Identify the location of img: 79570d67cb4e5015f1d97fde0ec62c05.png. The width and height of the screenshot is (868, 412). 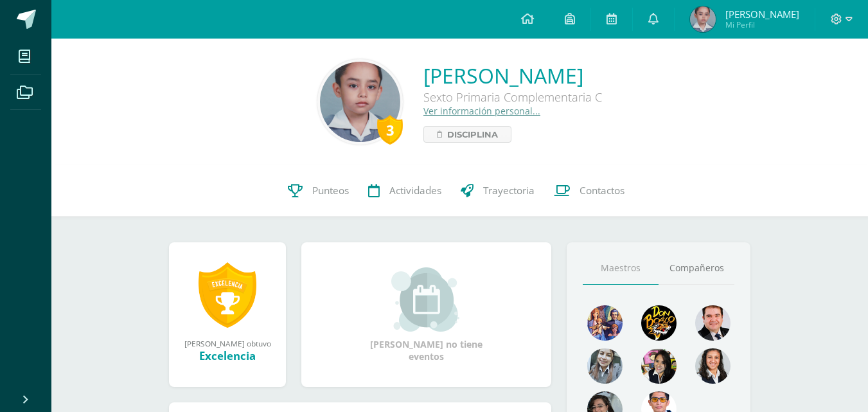
(712, 322).